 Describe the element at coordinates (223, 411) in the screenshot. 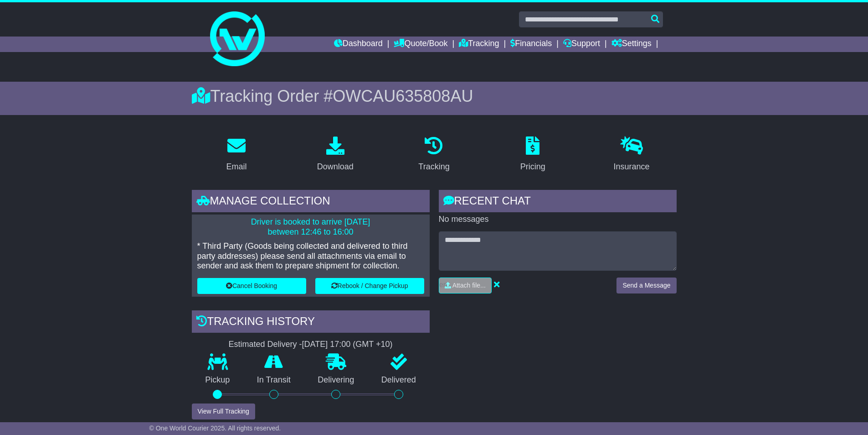

I see `button: View Full Tracking` at that location.